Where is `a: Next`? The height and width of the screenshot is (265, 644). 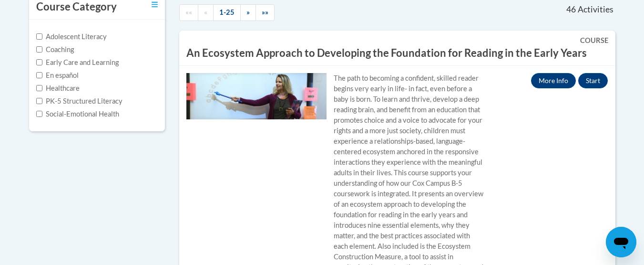
a: Next is located at coordinates (248, 13).